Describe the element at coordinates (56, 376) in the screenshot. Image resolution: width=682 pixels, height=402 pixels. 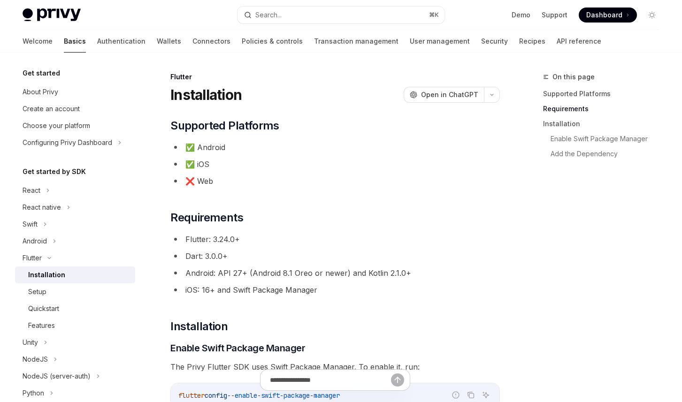
I see `div: NodeJS (server-auth)` at that location.